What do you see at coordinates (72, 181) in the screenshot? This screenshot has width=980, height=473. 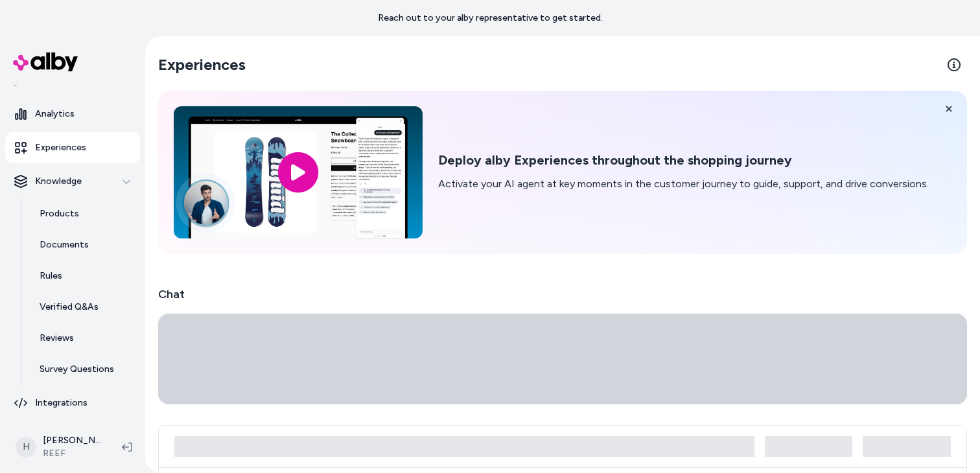 I see `button: Knowledge` at bounding box center [72, 181].